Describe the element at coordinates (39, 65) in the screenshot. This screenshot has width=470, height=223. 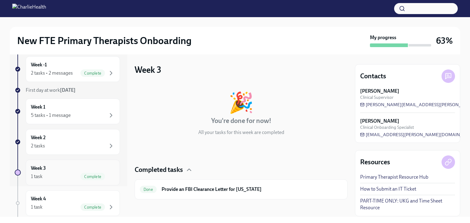
I see `h6: Week -1` at that location.